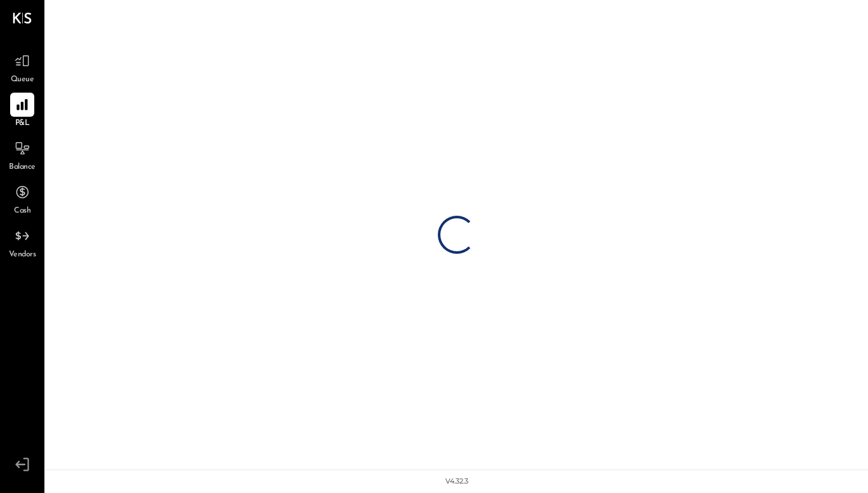  Describe the element at coordinates (23, 168) in the screenshot. I see `span: Balance` at that location.